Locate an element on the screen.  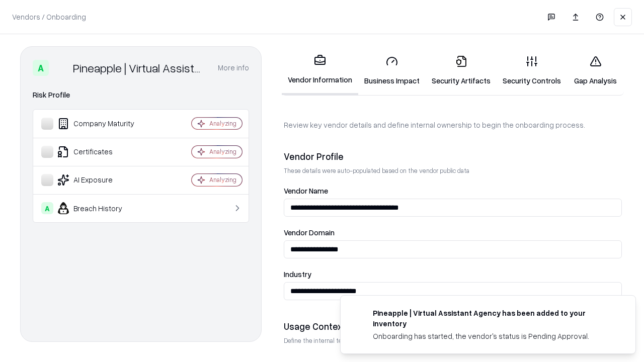
div: Pineapple | Virtual Assistant Agency has been added to your inventory is located at coordinates (492, 318).